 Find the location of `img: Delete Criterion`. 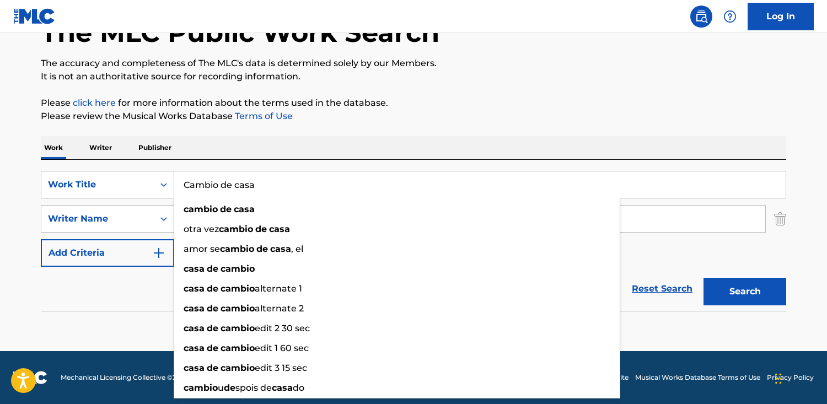

img: Delete Criterion is located at coordinates (781, 219).